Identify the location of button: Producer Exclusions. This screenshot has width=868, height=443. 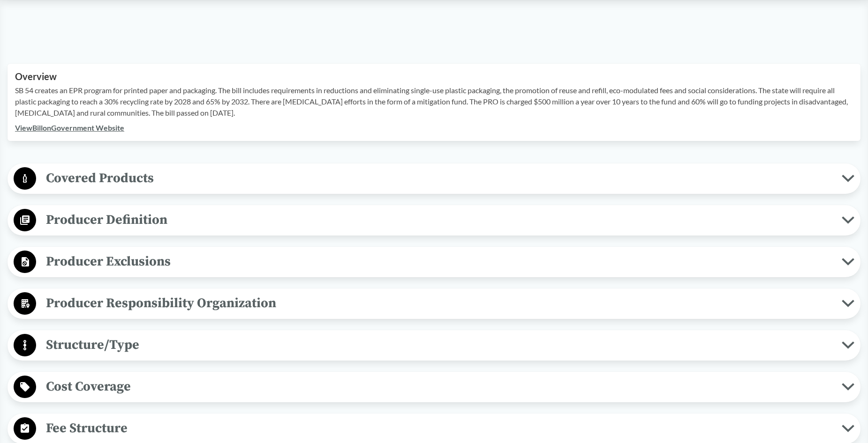
(434, 262).